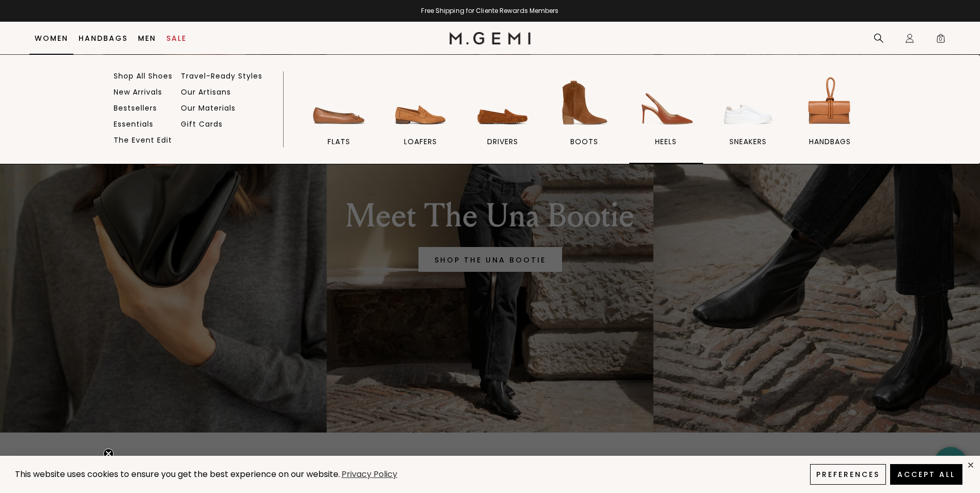 This screenshot has height=493, width=980. What do you see at coordinates (146, 39) in the screenshot?
I see `a: Men` at bounding box center [146, 39].